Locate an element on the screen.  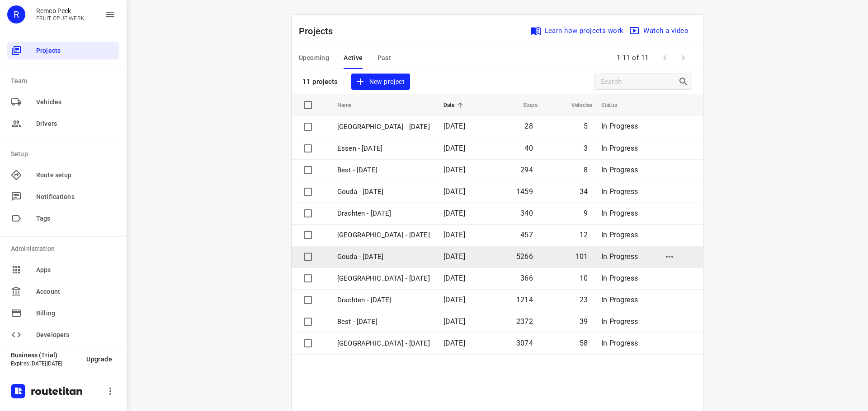
span: Active is located at coordinates (353, 58).